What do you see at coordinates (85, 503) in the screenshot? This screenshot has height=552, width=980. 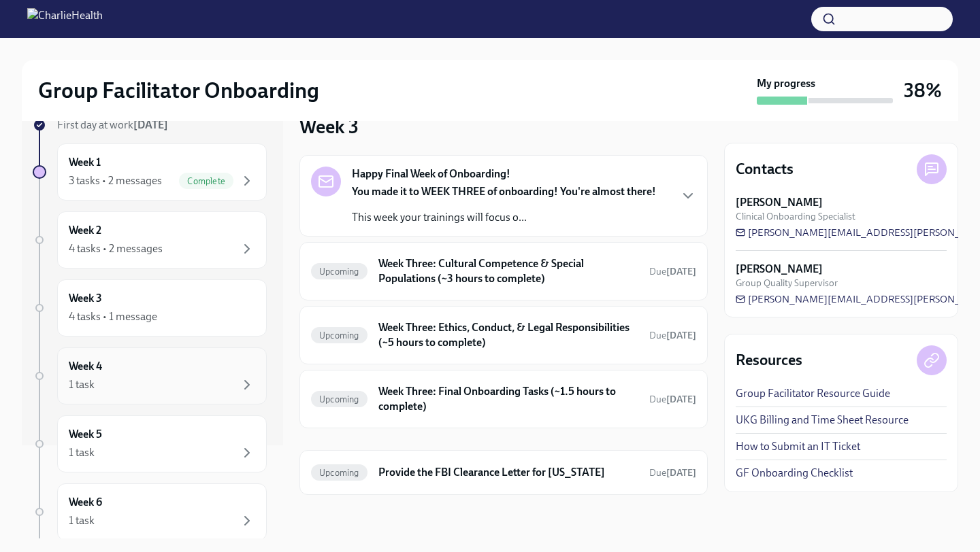 I see `h6: Week 6` at bounding box center [85, 503].